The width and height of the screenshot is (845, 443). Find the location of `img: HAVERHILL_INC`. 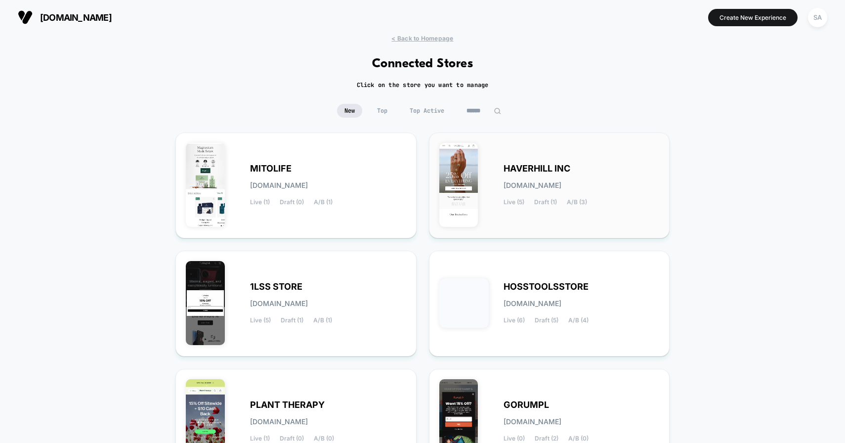

img: HAVERHILL_INC is located at coordinates (459, 185).